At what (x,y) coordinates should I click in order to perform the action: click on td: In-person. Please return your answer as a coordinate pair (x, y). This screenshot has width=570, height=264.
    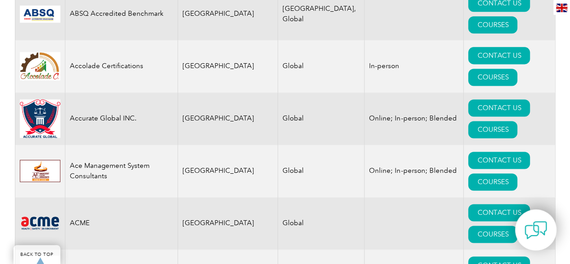
    Looking at the image, I should click on (414, 66).